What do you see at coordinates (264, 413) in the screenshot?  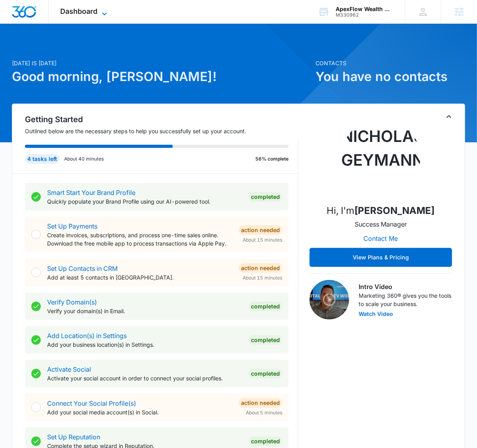 I see `span: About 5 minutes` at bounding box center [264, 413].